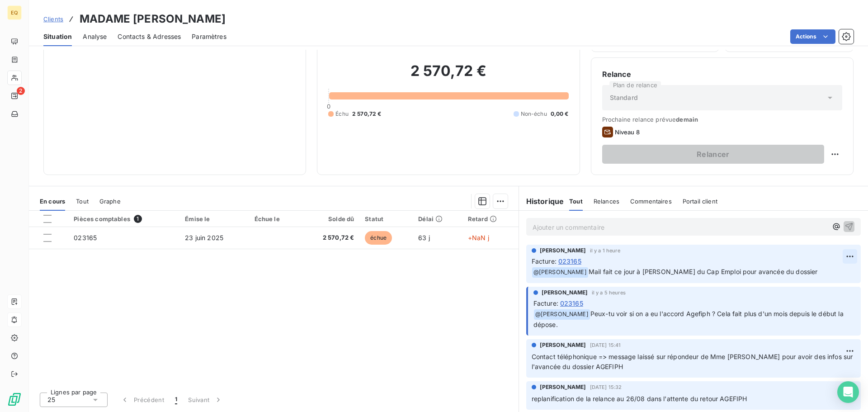  Describe the element at coordinates (559, 114) in the screenshot. I see `span: 0,00 €` at that location.